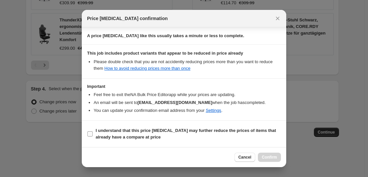  I want to click on li: An email will be sent to when the job has completed ., so click(187, 103).